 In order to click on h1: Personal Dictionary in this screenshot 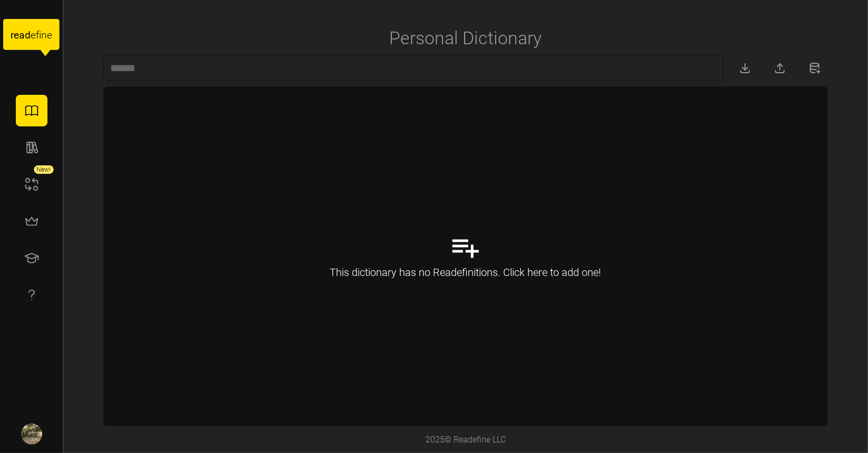, I will do `click(466, 38)`.